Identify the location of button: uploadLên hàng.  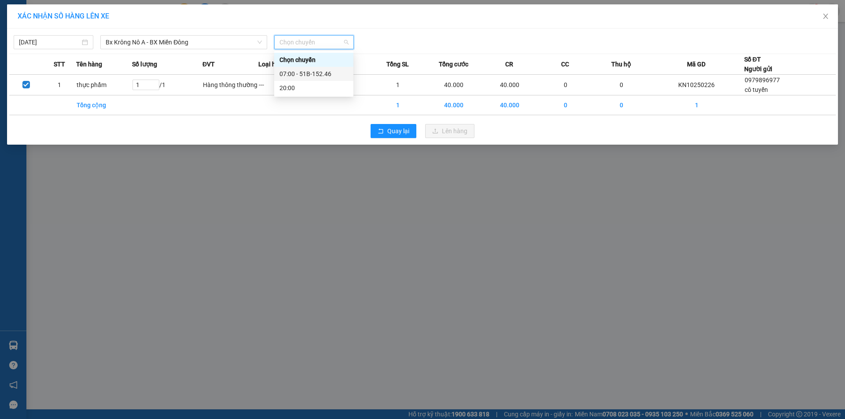
(450, 131).